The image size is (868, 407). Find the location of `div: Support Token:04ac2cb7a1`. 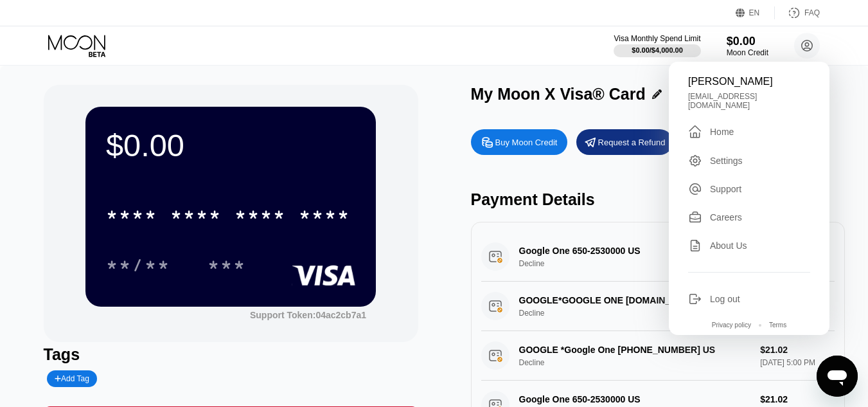

div: Support Token:04ac2cb7a1 is located at coordinates (308, 315).